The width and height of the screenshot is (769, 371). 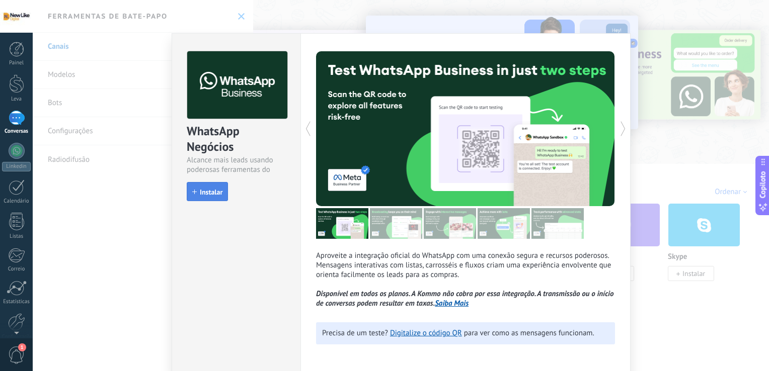 I want to click on div: WhatsApp Business, so click(x=236, y=139).